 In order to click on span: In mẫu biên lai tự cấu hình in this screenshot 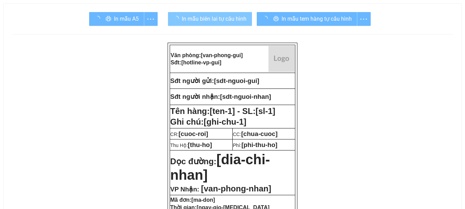, I will do `click(214, 19)`.